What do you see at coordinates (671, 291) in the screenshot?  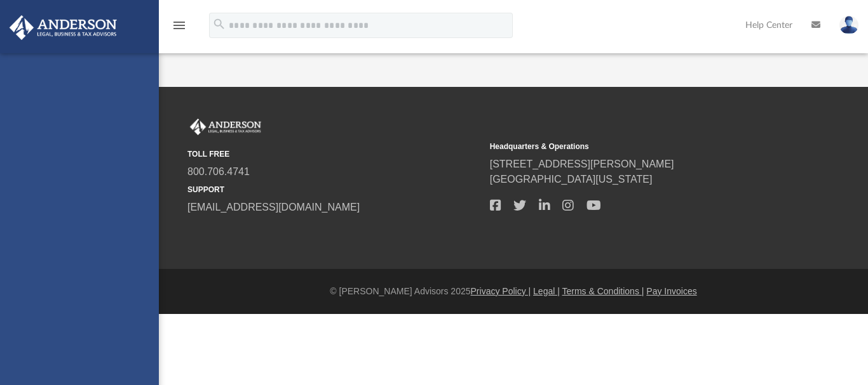 I see `a: Pay Invoices` at bounding box center [671, 291].